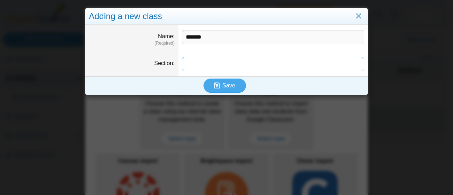 The height and width of the screenshot is (195, 453). What do you see at coordinates (165, 63) in the screenshot?
I see `label: Section` at bounding box center [165, 63].